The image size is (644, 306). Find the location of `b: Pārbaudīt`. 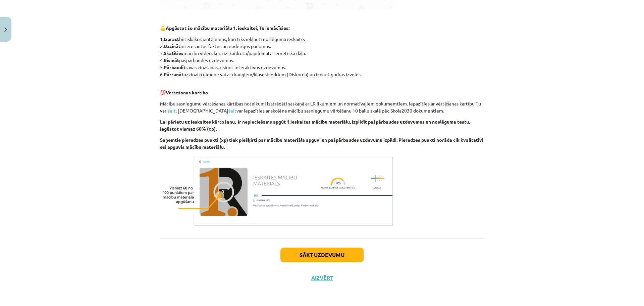

b: Pārbaudīt is located at coordinates (174, 67).